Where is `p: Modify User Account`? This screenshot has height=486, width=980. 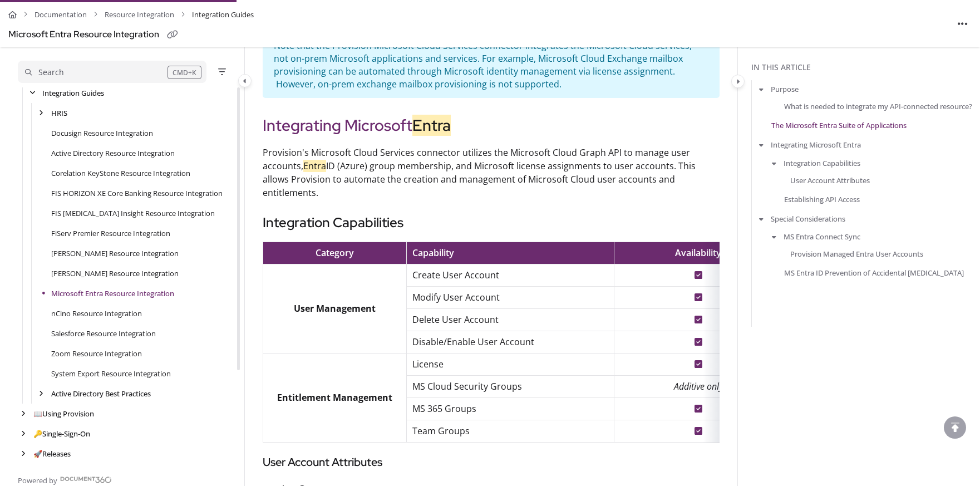
p: Modify User Account is located at coordinates (510, 297).